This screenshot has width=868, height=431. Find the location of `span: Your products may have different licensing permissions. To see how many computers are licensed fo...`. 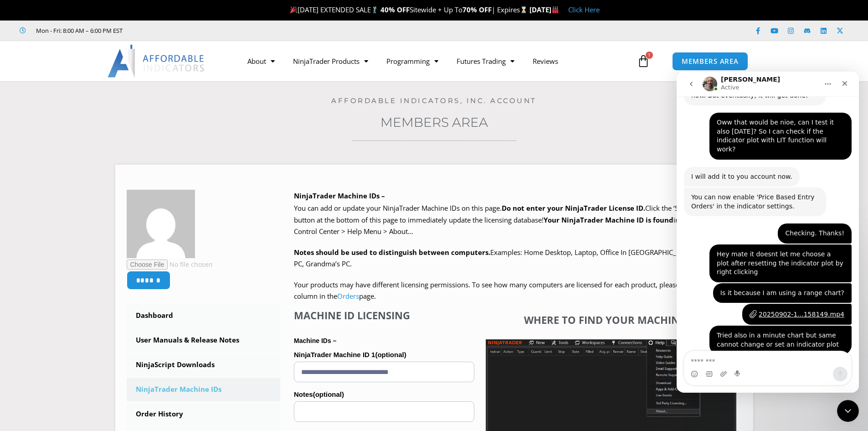

span: Your products may have different licensing permissions. To see how many computers are licensed fo... is located at coordinates (512, 290).